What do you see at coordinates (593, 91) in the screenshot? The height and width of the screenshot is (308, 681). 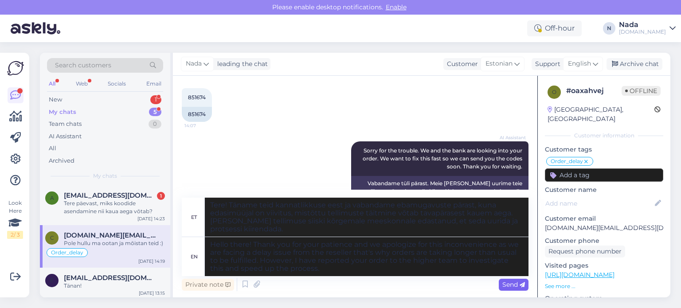 I see `div: # oaxahvej` at bounding box center [593, 91].